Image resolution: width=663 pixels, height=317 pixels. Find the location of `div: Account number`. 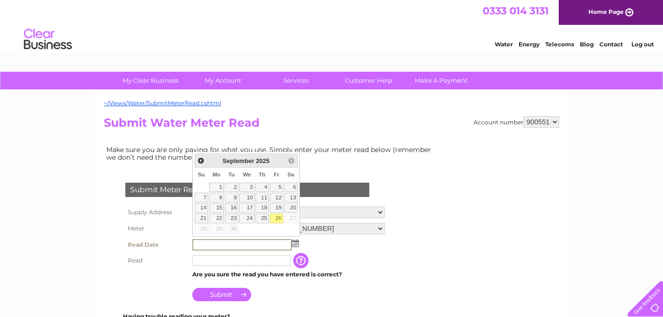

div: Account number is located at coordinates (516, 122).